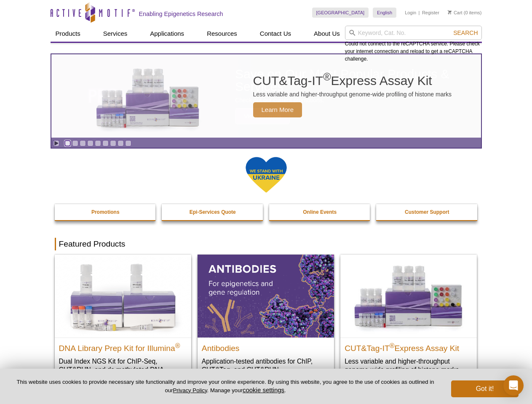  What do you see at coordinates (123, 322) in the screenshot?
I see `a: DNA Library Prep Kit for Illumina DNA Library Prep Kit for Illumina® Dual Index NGS Kit for ChIP-...` at bounding box center [123, 322].